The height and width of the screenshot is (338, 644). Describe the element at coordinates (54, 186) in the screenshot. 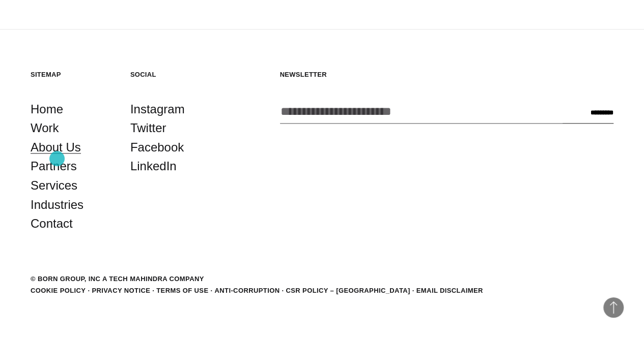

I see `a: Services` at that location.